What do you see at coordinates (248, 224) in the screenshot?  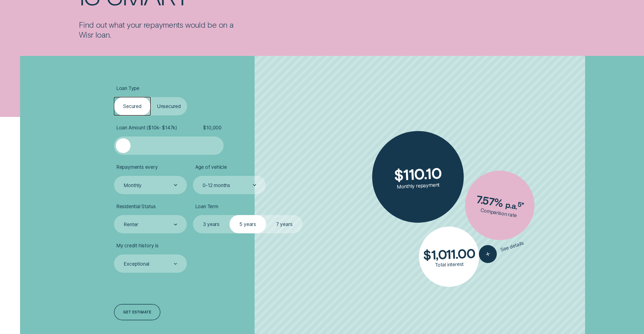 I see `label: 5 years` at bounding box center [248, 224].